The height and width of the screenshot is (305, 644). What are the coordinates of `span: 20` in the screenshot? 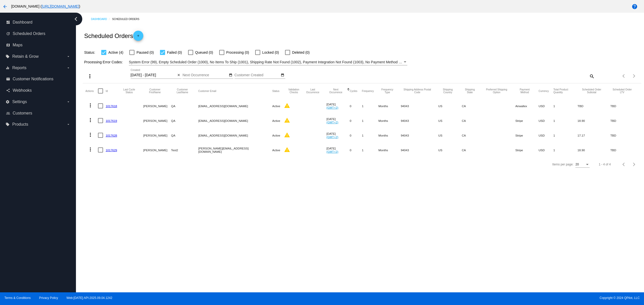 It's located at (577, 164).